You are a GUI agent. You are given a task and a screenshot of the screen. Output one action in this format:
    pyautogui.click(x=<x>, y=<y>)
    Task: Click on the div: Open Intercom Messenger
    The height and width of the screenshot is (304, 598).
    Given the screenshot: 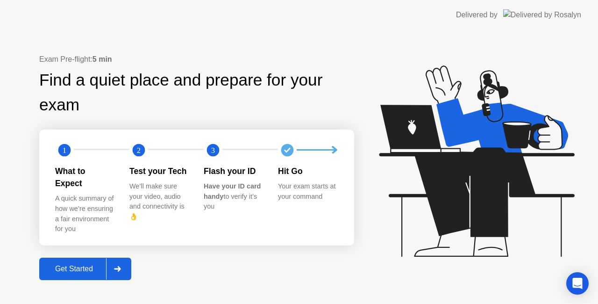 What is the action you would take?
    pyautogui.click(x=577, y=283)
    